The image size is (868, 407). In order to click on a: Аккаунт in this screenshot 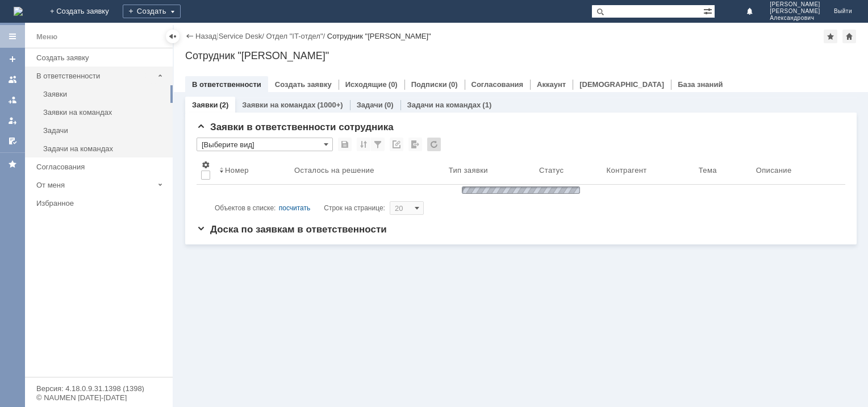, I will do `click(551, 84)`.